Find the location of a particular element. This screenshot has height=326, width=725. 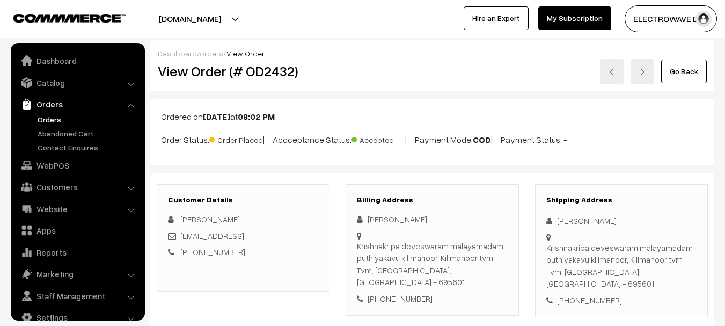

img: right-arrow.png is located at coordinates (642, 72).